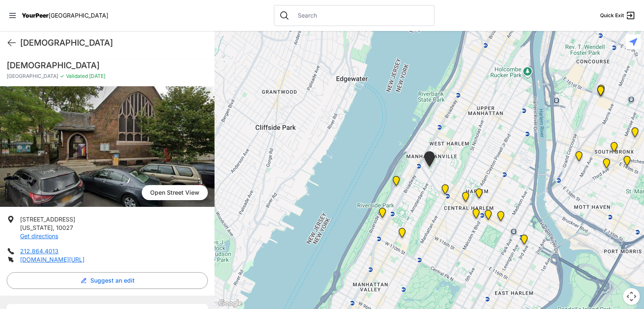  Describe the element at coordinates (579, 158) in the screenshot. I see `div: Harm Reduction Center` at that location.